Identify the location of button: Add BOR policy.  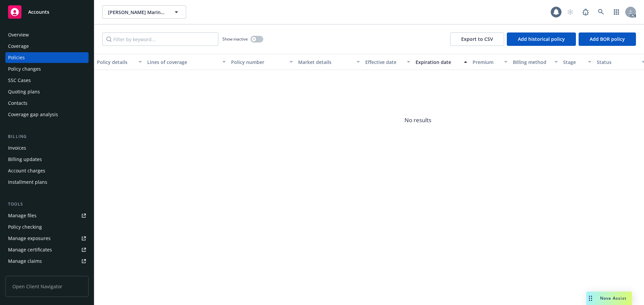
(607, 39).